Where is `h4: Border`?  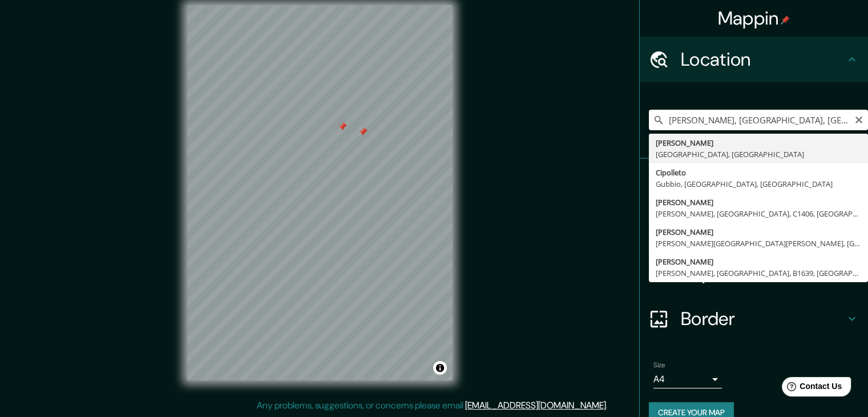
h4: Border is located at coordinates (763, 319).